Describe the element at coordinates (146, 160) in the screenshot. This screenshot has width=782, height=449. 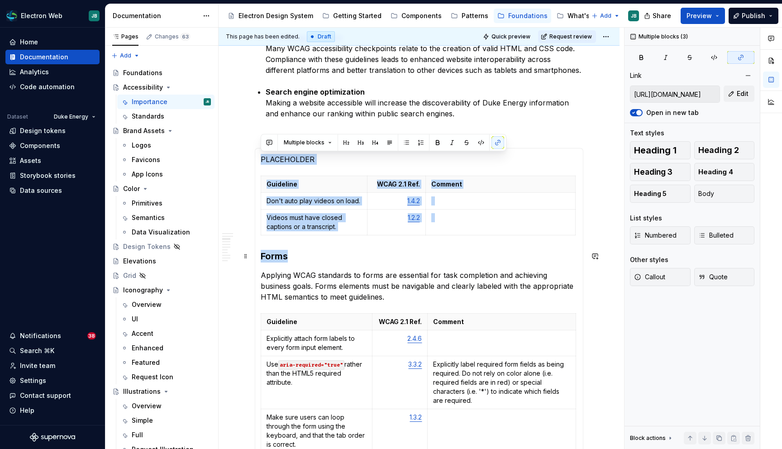
I see `div: Favicons` at that location.